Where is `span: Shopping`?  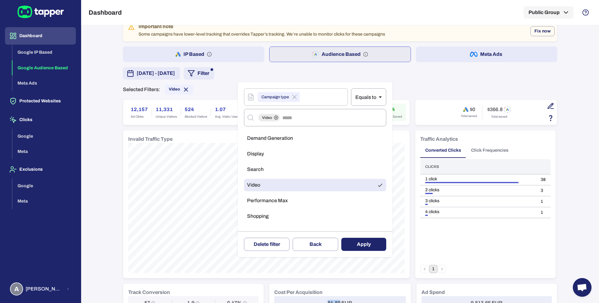
span: Shopping is located at coordinates (258, 216).